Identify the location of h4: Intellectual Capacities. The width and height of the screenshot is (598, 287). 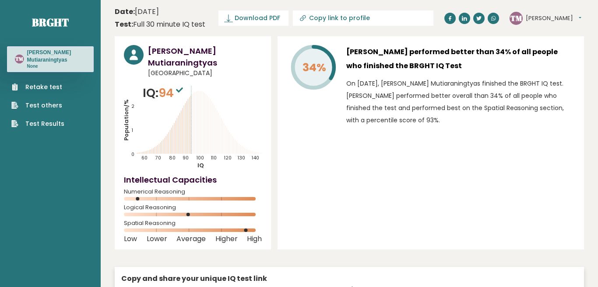
(193, 180).